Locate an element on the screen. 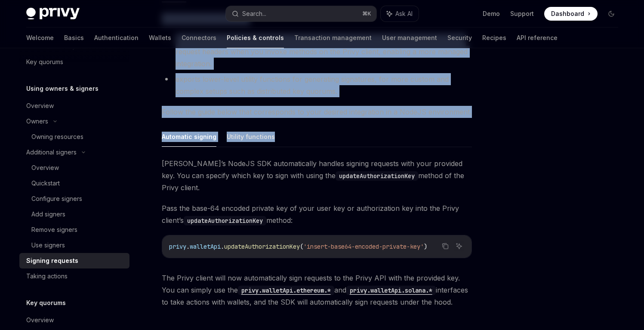 The image size is (644, 330). a: Basics is located at coordinates (74, 38).